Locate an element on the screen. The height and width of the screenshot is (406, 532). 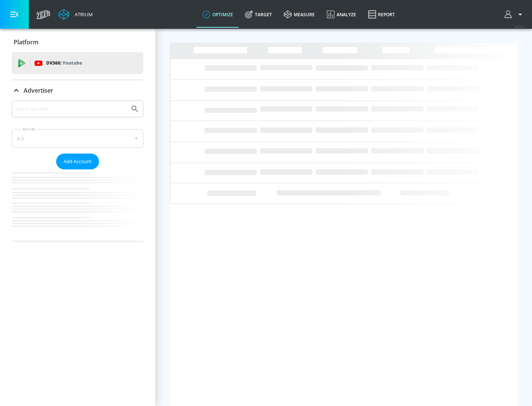
a: measure is located at coordinates (299, 15).